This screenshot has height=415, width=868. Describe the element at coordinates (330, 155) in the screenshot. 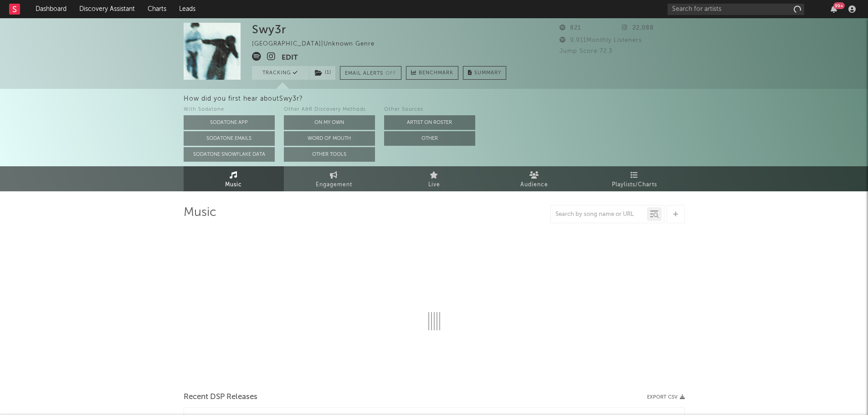

I see `button: Other Tools` at that location.